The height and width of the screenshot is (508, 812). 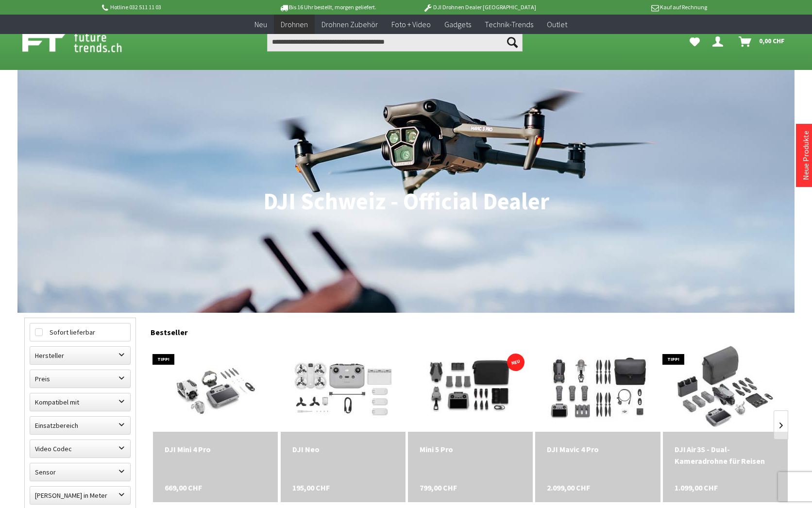 What do you see at coordinates (470, 387) in the screenshot?
I see `img: Mini 5 Pro` at bounding box center [470, 387].